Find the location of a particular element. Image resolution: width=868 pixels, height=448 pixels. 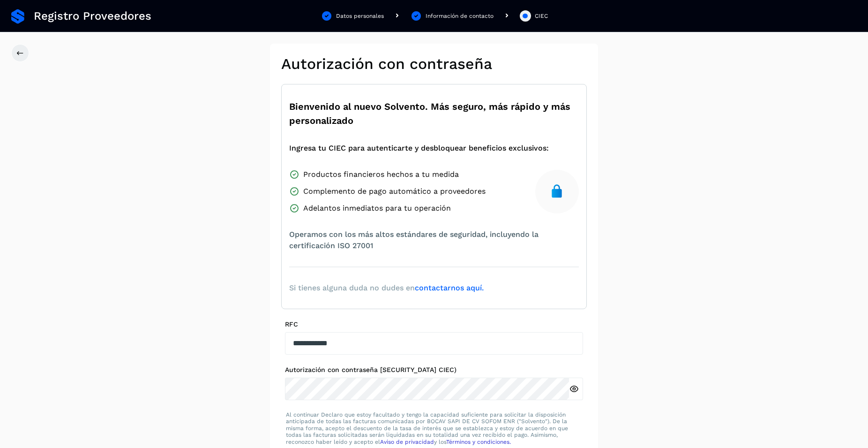

span: Operamos con los más altos estándares de seguridad, incluyendo la certificación ISO 27001 is located at coordinates (434, 240).